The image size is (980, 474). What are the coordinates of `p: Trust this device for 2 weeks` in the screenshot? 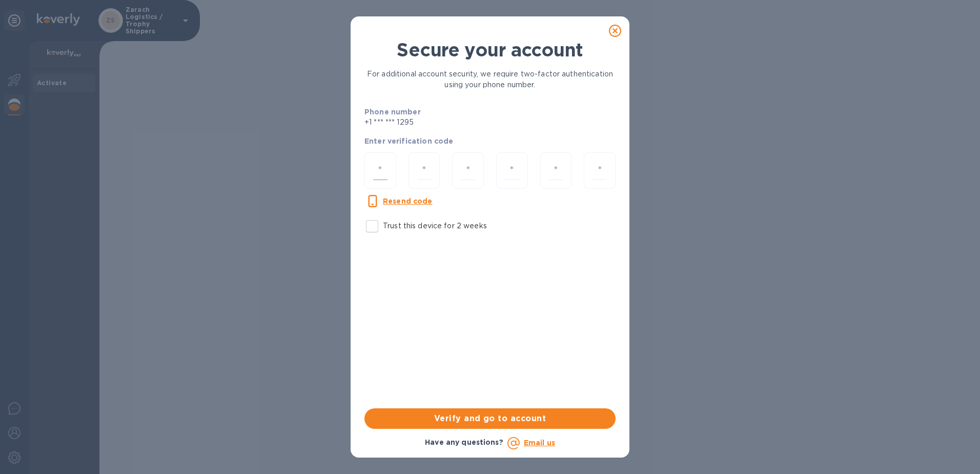 It's located at (434, 226).